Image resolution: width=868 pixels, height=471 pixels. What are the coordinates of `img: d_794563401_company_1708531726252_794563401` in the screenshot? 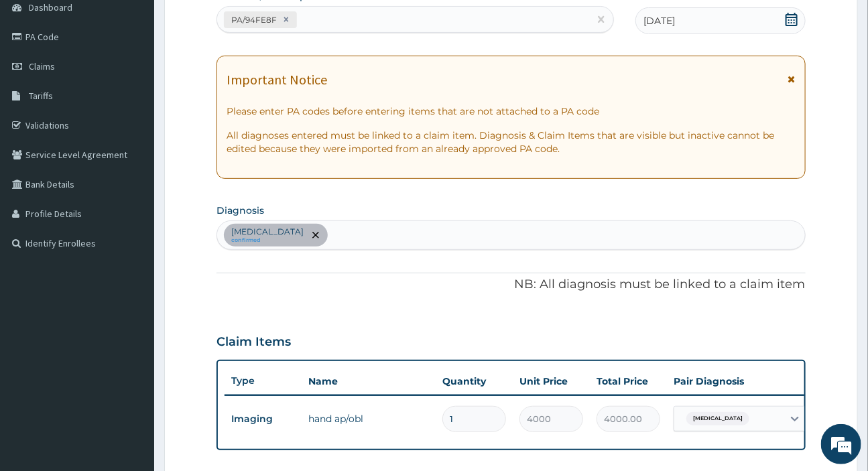 It's located at (39, 84).